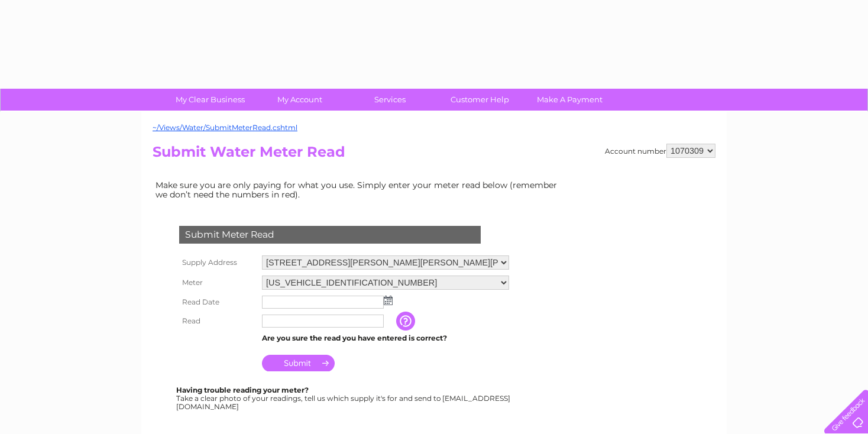  What do you see at coordinates (300, 99) in the screenshot?
I see `a: My Account` at bounding box center [300, 99].